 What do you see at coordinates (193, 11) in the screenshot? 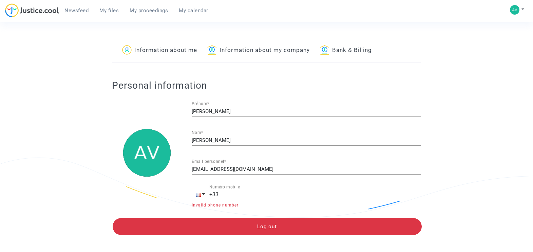
I see `a: My calendar` at bounding box center [193, 11].